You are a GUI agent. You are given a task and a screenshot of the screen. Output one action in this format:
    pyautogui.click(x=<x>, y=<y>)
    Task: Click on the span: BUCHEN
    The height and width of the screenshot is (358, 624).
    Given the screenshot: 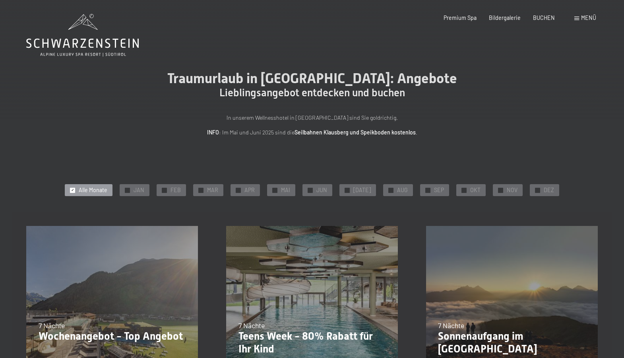 What is the action you would take?
    pyautogui.click(x=544, y=17)
    